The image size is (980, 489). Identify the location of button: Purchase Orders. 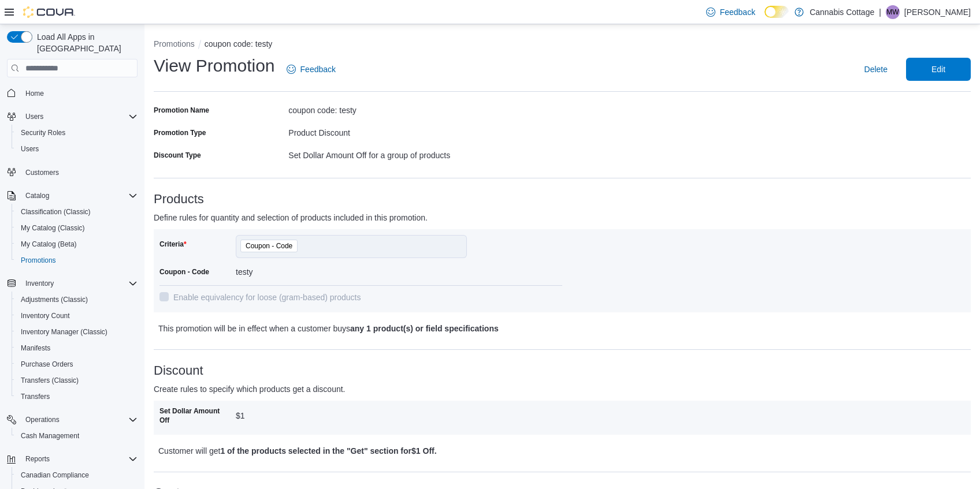
(77, 365).